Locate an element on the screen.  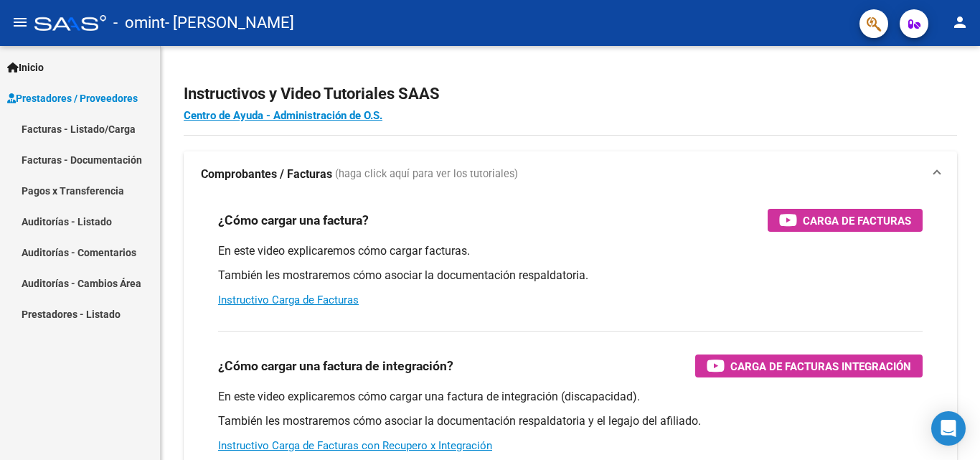
strong: Comprobantes / Facturas is located at coordinates (266, 175).